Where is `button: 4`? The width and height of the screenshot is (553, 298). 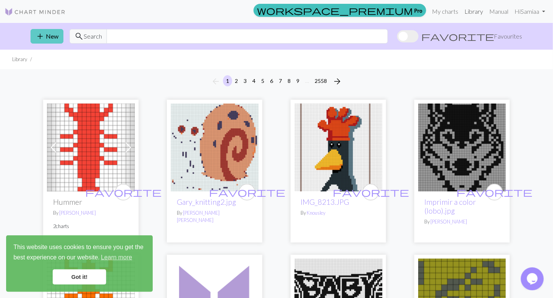
button: 4 is located at coordinates (254, 81).